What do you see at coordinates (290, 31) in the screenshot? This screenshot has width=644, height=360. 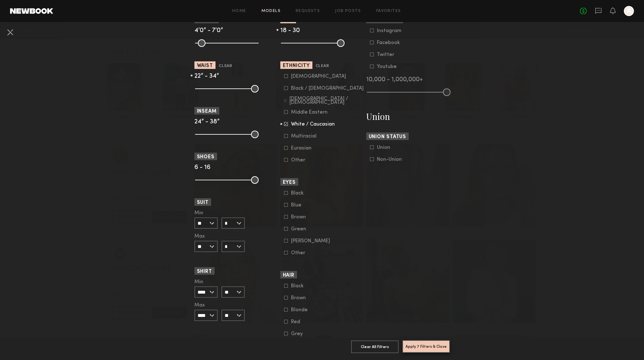 I see `span: 18 - 30` at bounding box center [290, 31].